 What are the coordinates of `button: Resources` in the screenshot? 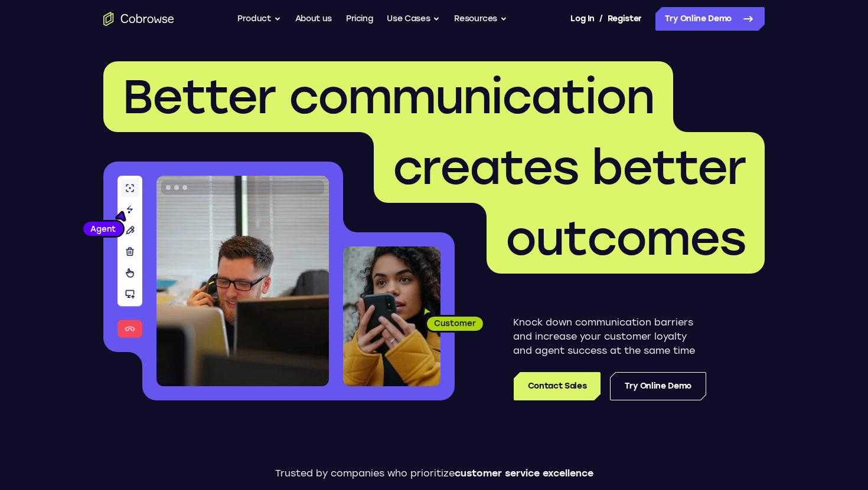 It's located at (481, 19).